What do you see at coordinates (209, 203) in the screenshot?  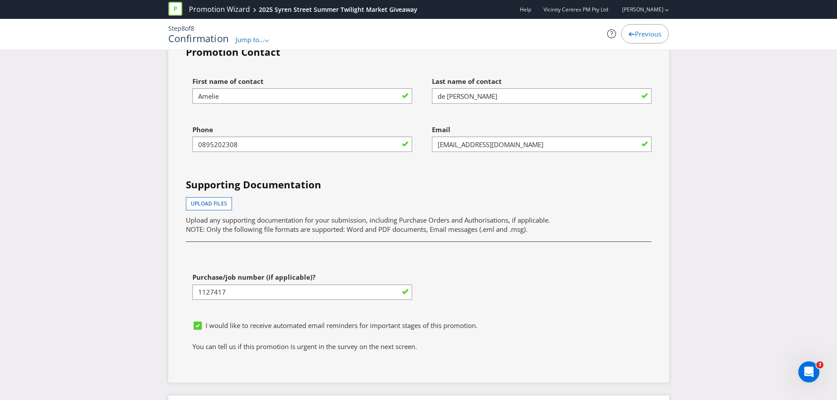 I see `span: Upload files` at bounding box center [209, 203].